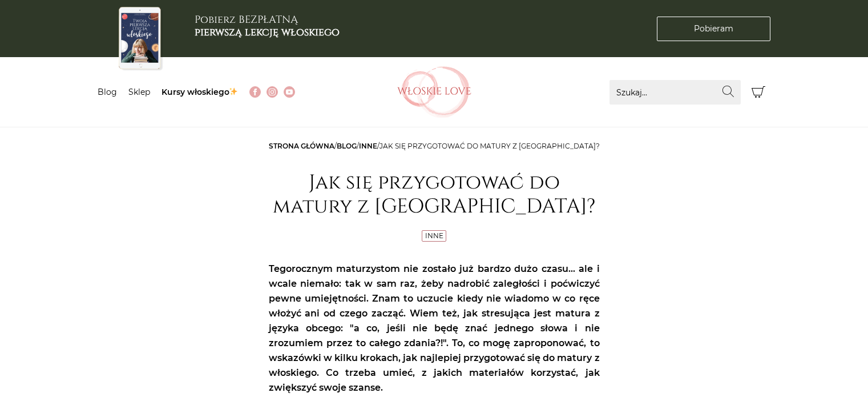  I want to click on p: Tegorocznym maturzystom nie zostało już bardzo dużo czasu... ale i wcale niemało: tak w sam raz, ..., so click(434, 329).